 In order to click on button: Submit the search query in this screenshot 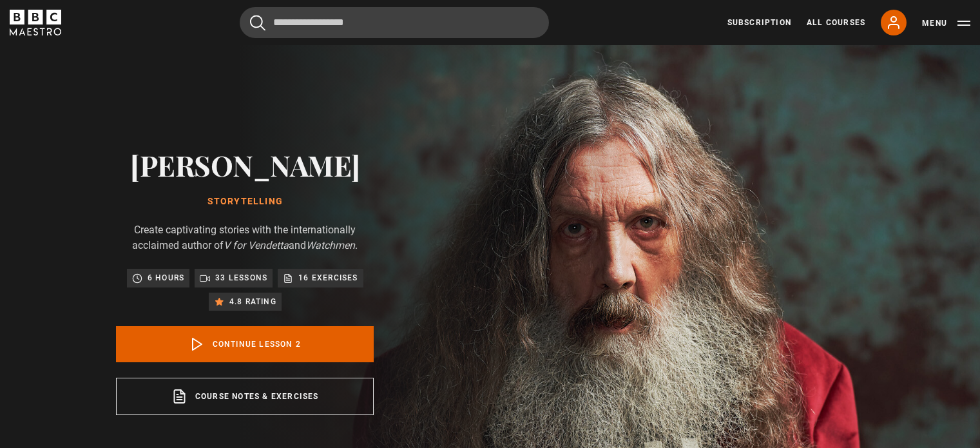, I will do `click(258, 22)`.